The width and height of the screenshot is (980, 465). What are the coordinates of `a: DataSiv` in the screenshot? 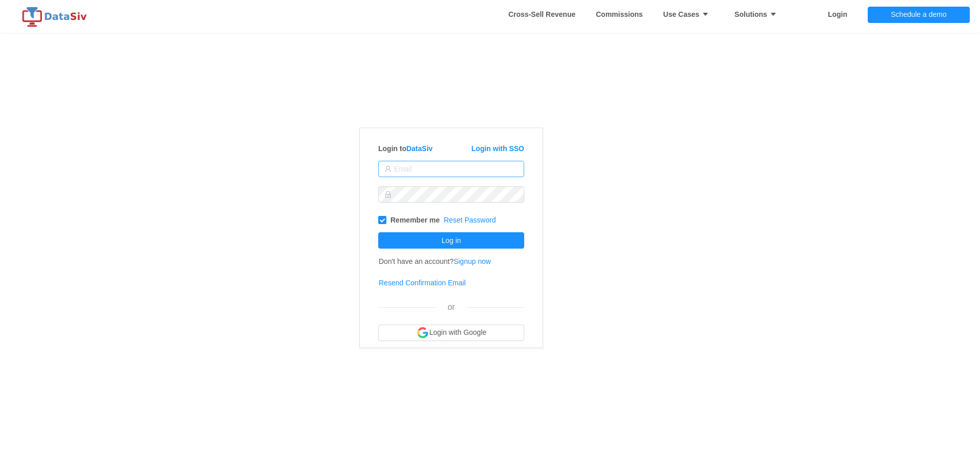 It's located at (419, 149).